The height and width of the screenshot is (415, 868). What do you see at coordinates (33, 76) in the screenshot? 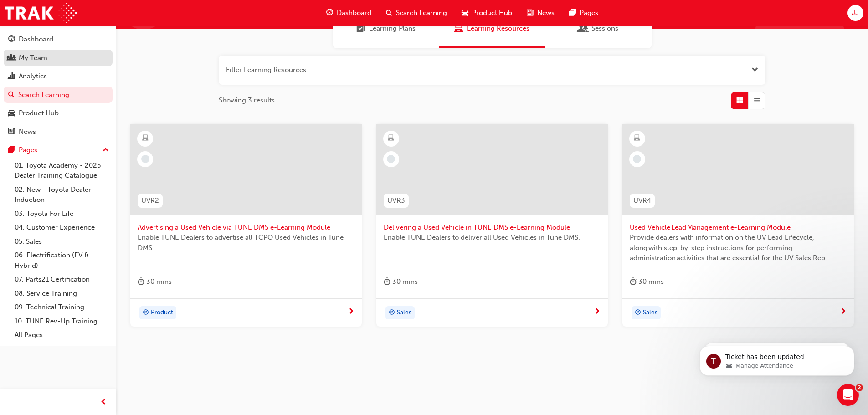
I see `div: Analytics` at bounding box center [33, 76].